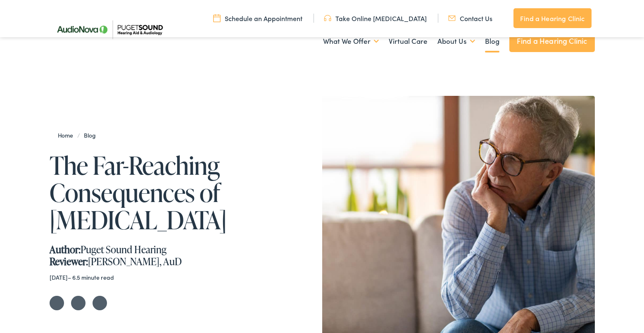 This screenshot has width=644, height=333. Describe the element at coordinates (65, 249) in the screenshot. I see `strong: Author:` at that location.